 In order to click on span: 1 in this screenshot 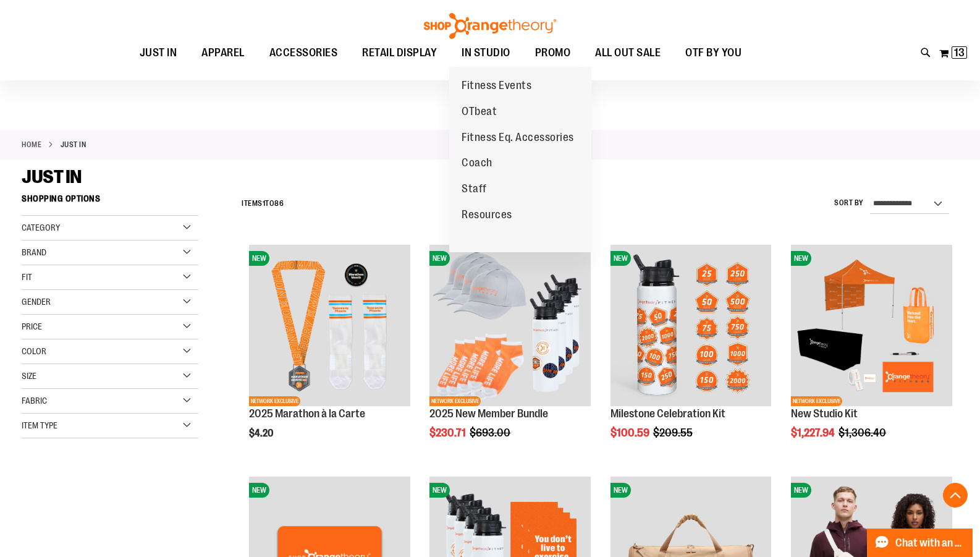, I will do `click(263, 203)`.